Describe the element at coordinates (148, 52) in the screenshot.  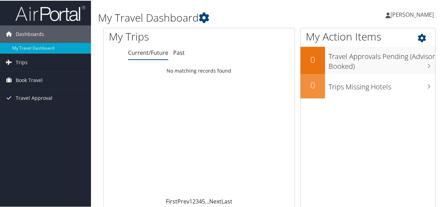
I see `a: Current/Future` at that location.